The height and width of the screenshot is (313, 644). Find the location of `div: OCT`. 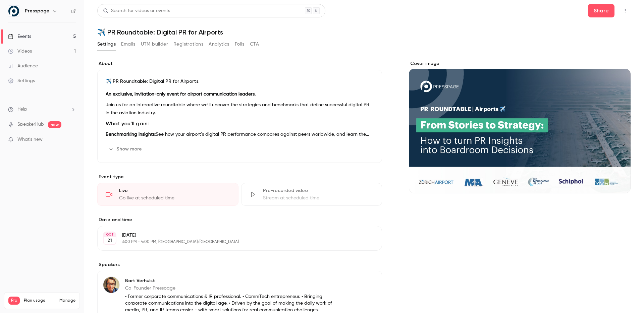

div: OCT is located at coordinates (110, 234).